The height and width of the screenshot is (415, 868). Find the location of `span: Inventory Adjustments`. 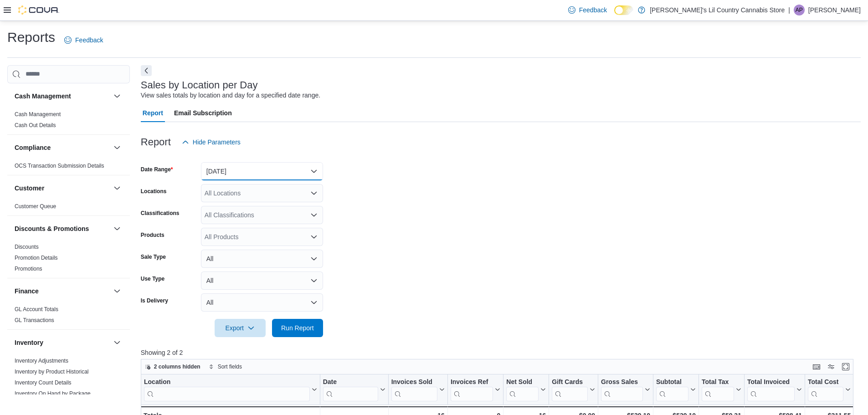

span: Inventory Adjustments is located at coordinates (42, 361).